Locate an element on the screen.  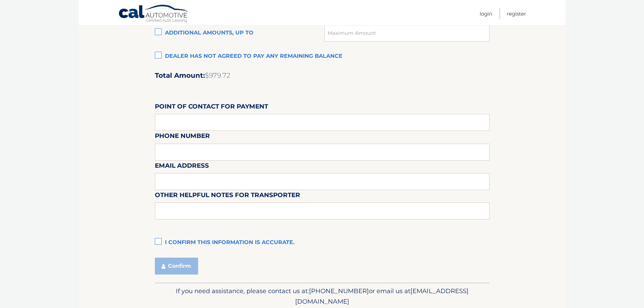
h2: Total Amount: is located at coordinates (322, 75).